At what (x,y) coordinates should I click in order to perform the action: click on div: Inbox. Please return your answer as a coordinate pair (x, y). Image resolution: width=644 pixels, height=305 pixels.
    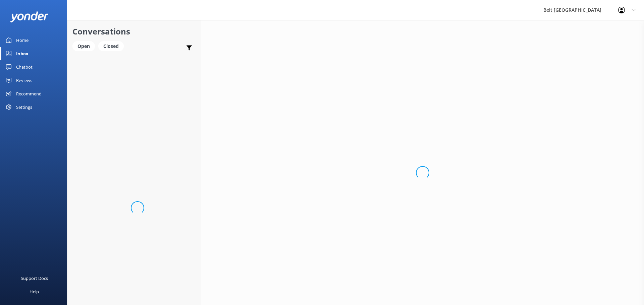
    Looking at the image, I should click on (22, 54).